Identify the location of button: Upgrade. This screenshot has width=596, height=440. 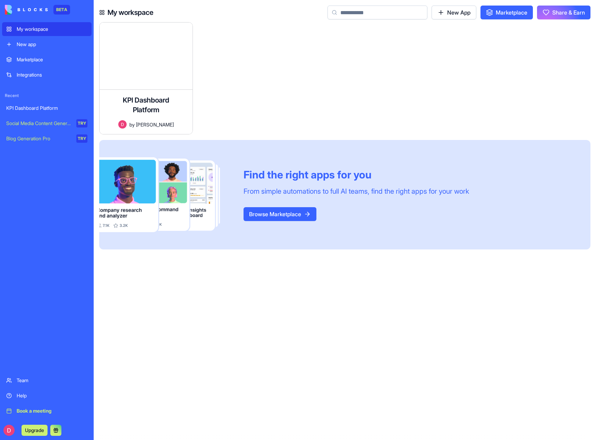
(34, 431).